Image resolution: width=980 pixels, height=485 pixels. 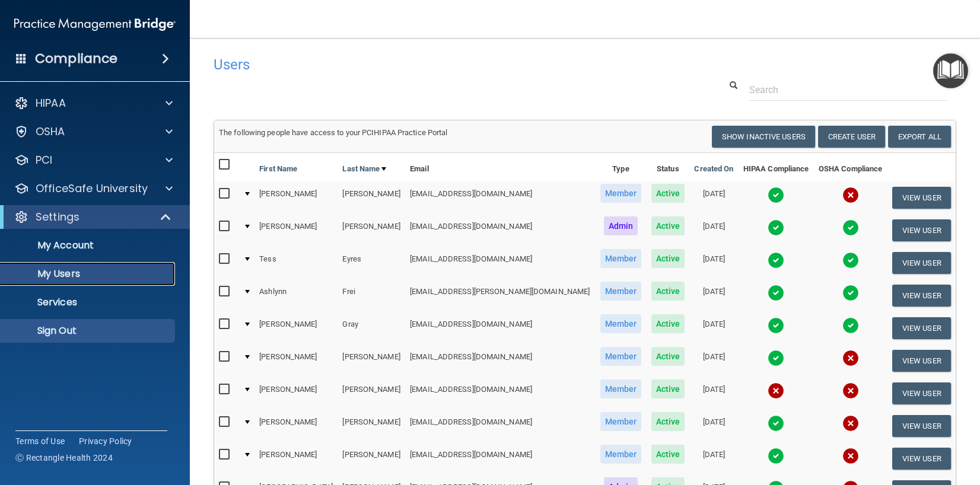 I want to click on td: Frei, so click(x=371, y=295).